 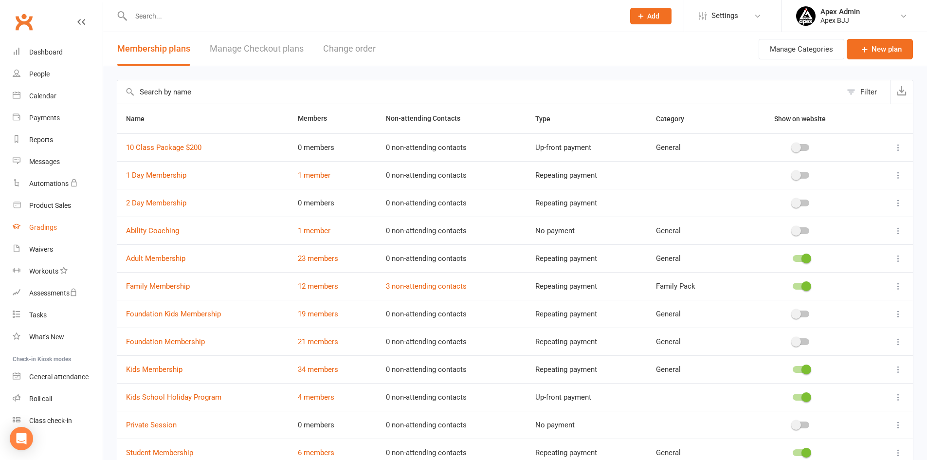 What do you see at coordinates (880, 49) in the screenshot?
I see `a: New plan` at bounding box center [880, 49].